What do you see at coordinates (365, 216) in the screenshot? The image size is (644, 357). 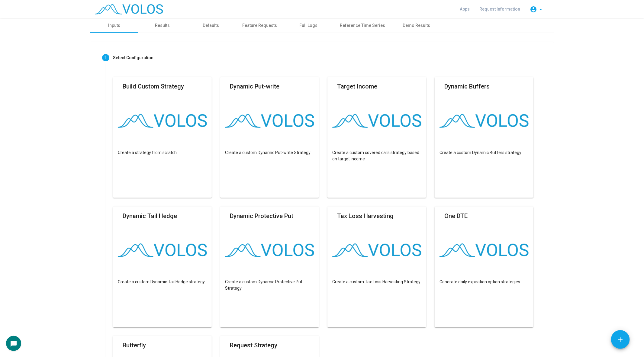 I see `mat-card-title: Tax Loss Harvesting` at bounding box center [365, 216].